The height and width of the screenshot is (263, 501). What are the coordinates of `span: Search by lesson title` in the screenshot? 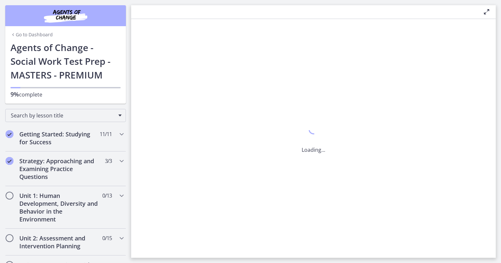 It's located at (63, 116).